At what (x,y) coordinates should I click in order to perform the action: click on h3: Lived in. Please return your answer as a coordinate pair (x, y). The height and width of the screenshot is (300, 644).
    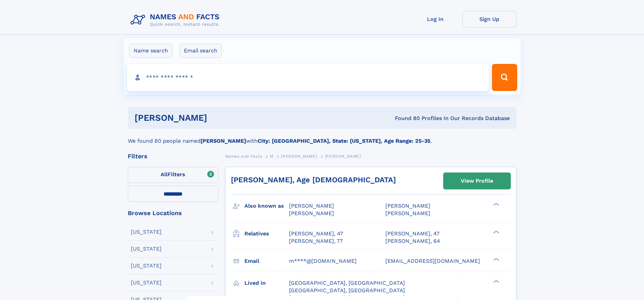
    Looking at the image, I should click on (267, 283).